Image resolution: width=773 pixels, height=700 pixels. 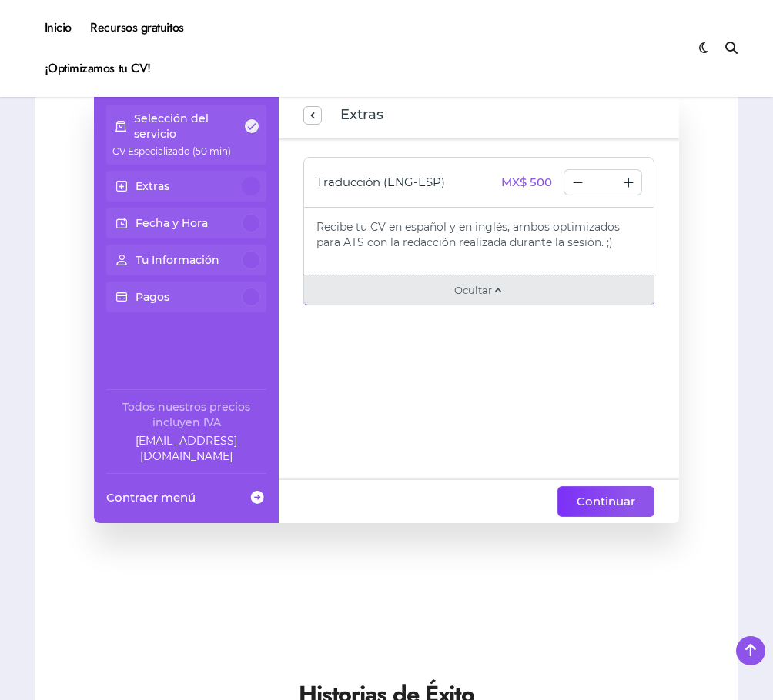 I want to click on span: decrease number, so click(x=577, y=183).